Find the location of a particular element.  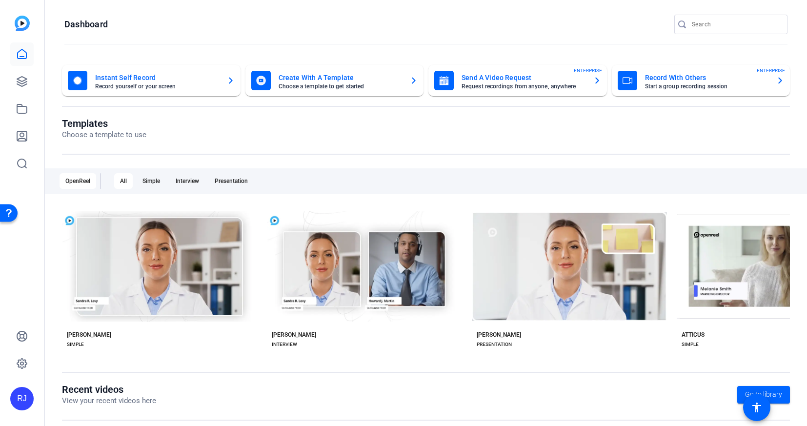

h1: Templates is located at coordinates (104, 123).